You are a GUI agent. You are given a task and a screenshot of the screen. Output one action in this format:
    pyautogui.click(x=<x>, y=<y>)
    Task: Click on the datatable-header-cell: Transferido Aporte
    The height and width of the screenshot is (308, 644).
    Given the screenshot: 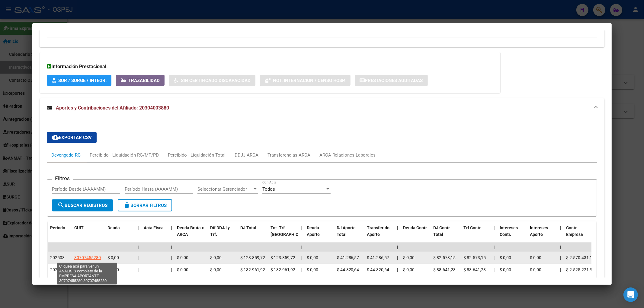 What is the action you would take?
    pyautogui.click(x=380, y=235)
    